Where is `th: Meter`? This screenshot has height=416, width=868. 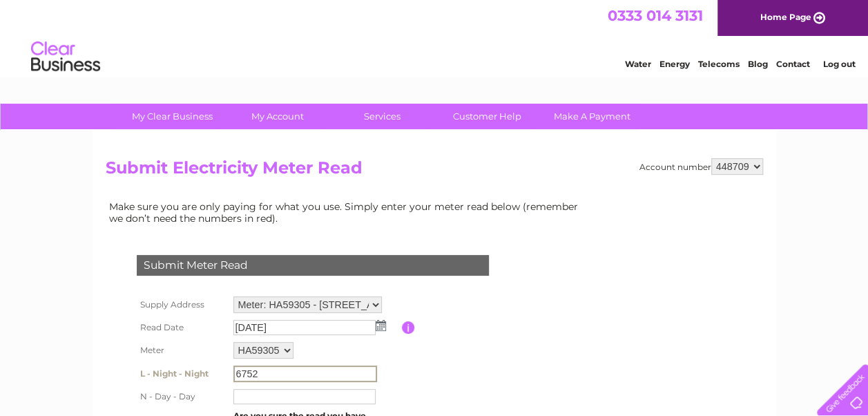
th: Meter is located at coordinates (182, 350).